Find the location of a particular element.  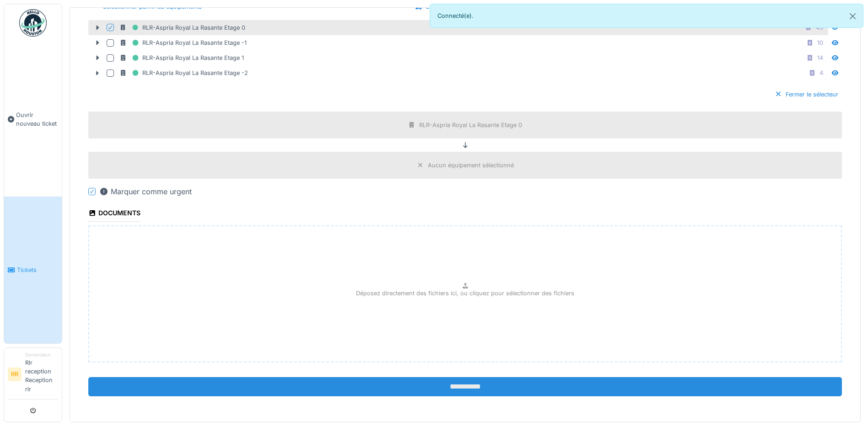

a: RR DemandeurRlr reception Reception rlr is located at coordinates (33, 375).